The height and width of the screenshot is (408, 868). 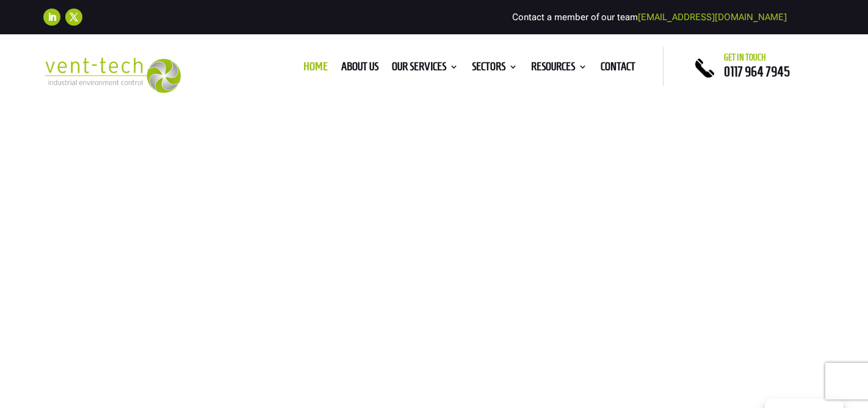 I want to click on a: 0117 964 7945, so click(x=757, y=71).